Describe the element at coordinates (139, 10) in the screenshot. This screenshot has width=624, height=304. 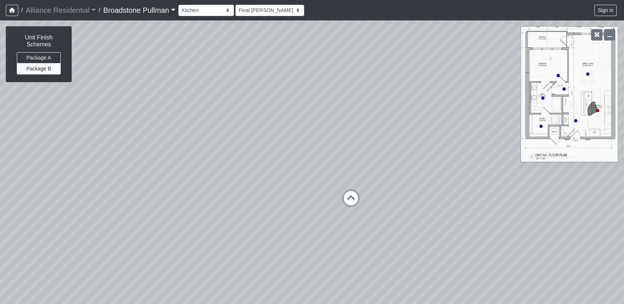
I see `a: Broadstone Pullman` at that location.